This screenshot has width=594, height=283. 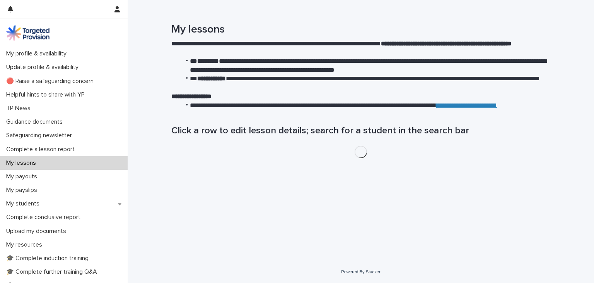 What do you see at coordinates (24, 203) in the screenshot?
I see `p: My students` at bounding box center [24, 203].